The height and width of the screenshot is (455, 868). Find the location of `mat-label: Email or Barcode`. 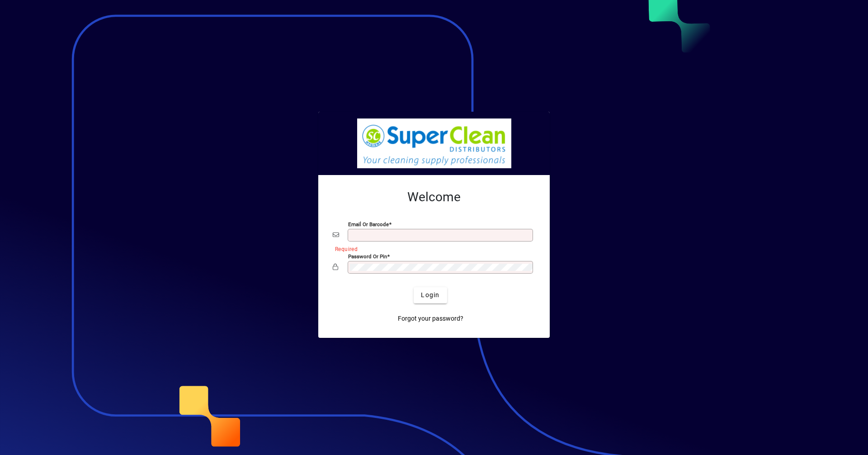

mat-label: Email or Barcode is located at coordinates (368, 224).